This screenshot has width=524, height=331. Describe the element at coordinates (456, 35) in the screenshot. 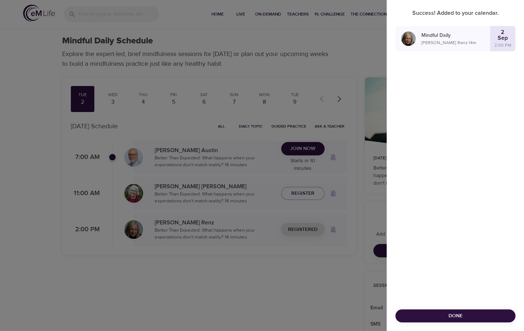

I see `p: Mindful Daily` at that location.